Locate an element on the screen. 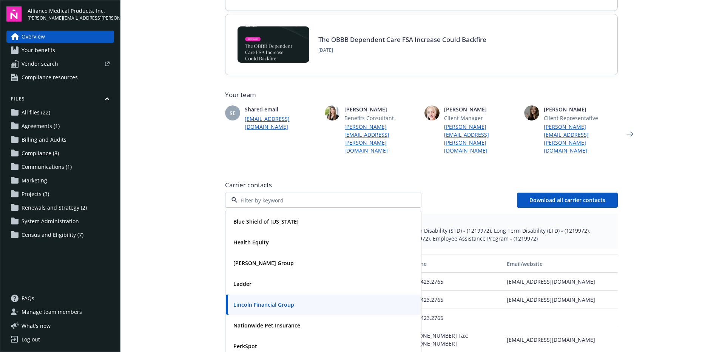 The image size is (722, 352). strong: Ladder is located at coordinates (243, 284).